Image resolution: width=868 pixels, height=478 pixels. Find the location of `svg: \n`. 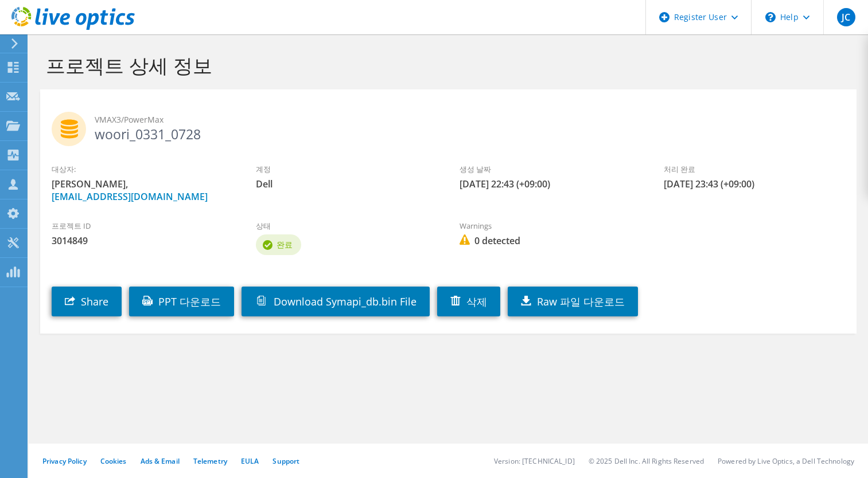

svg: \n is located at coordinates (770, 17).